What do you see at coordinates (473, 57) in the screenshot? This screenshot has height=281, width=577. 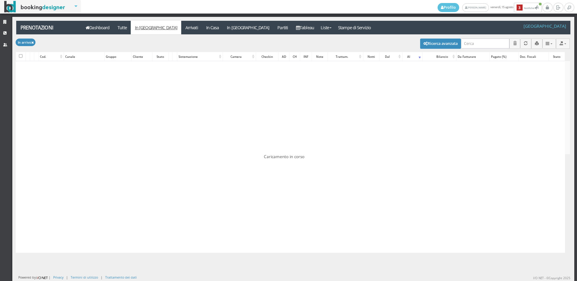 I see `div: Da Fatturare` at bounding box center [473, 57].